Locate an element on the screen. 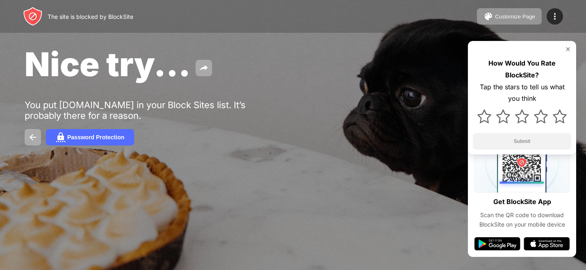 This screenshot has height=270, width=586. img: header-logo.svg is located at coordinates (33, 16).